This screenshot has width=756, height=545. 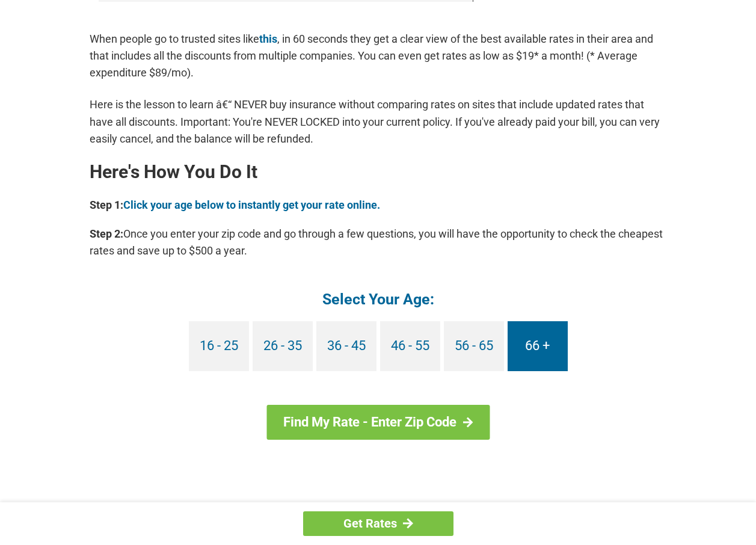 What do you see at coordinates (282, 346) in the screenshot?
I see `a: 26 - 35` at bounding box center [282, 346].